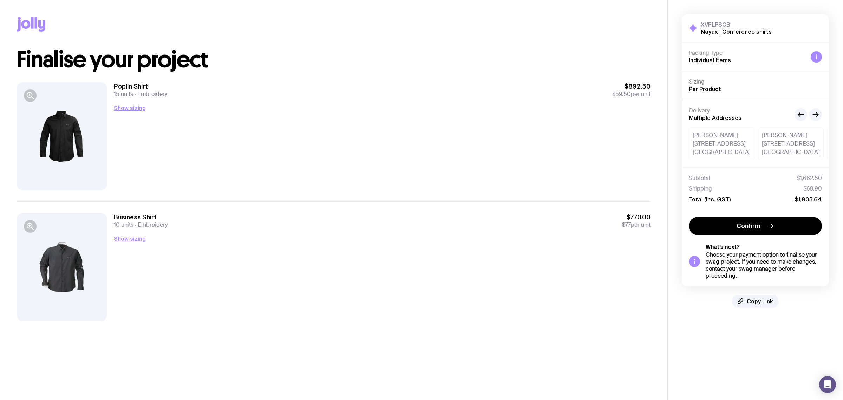 This screenshot has width=843, height=400. Describe the element at coordinates (749, 226) in the screenshot. I see `span: Confirm` at that location.